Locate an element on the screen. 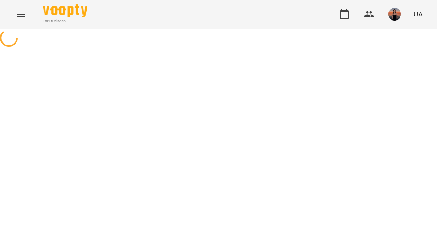  span: UA is located at coordinates (418, 14).